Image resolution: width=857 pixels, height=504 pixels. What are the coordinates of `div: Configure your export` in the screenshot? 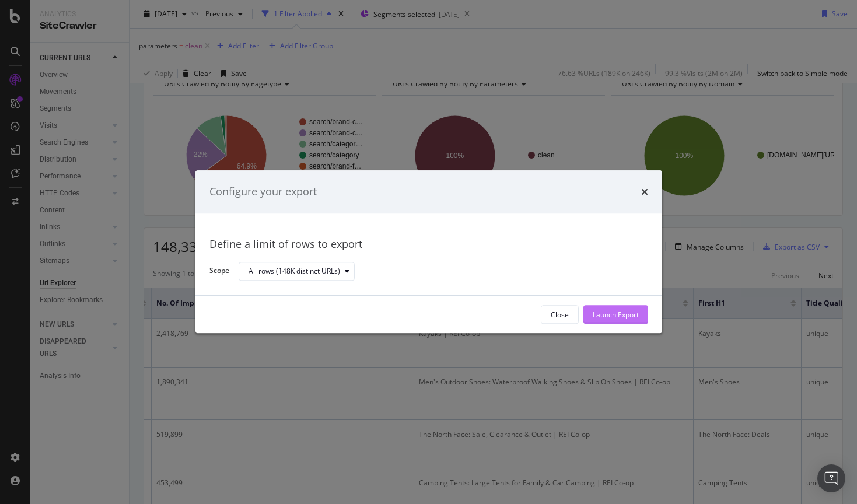 It's located at (263, 192).